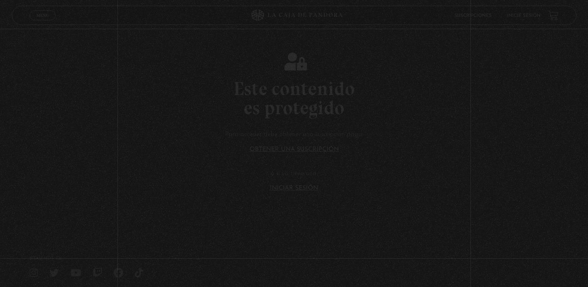 This screenshot has height=287, width=588. I want to click on h4: SÍguenos en:, so click(294, 258).